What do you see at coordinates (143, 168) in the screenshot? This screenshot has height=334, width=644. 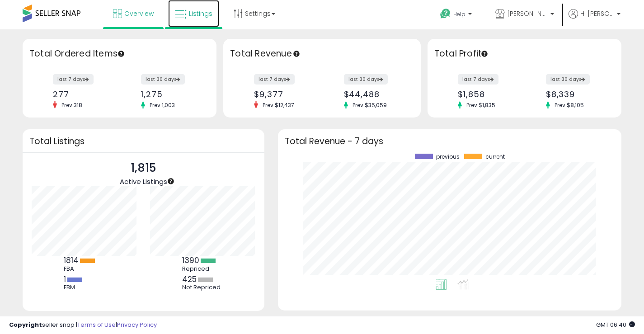 I see `p: 1,815` at bounding box center [143, 168].